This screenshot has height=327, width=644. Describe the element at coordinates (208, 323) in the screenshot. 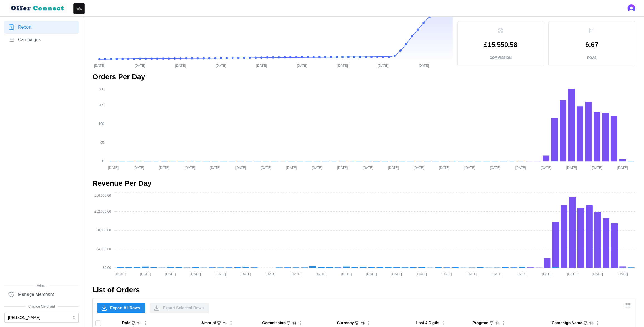

I see `div: Amount` at that location.